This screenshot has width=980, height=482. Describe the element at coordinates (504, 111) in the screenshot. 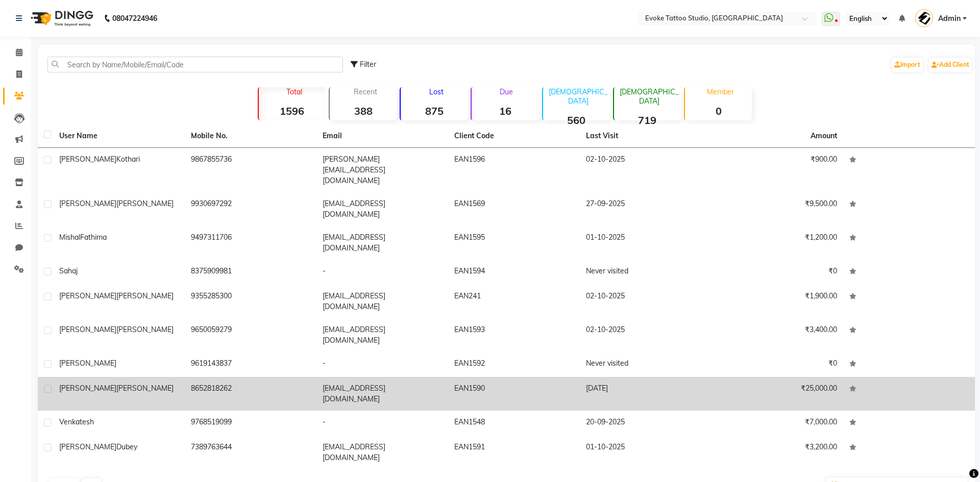

I see `strong: 16` at that location.